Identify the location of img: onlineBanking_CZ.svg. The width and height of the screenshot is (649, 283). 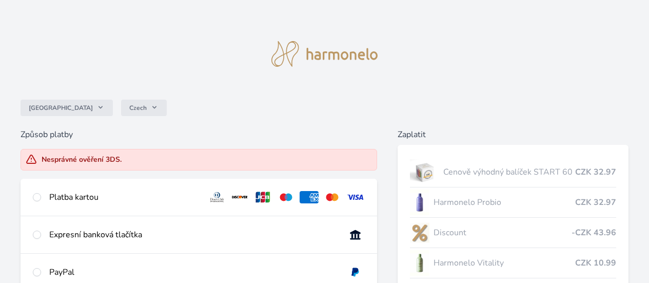
(355, 235).